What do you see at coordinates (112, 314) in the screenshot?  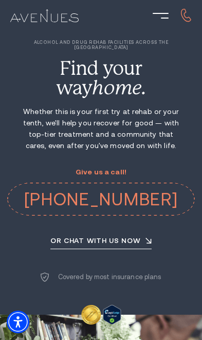 I see `img: Verify Approval for www.avenuesrecovery.com` at bounding box center [112, 314].